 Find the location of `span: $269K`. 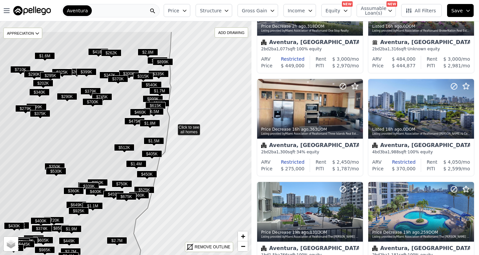

span: $269K is located at coordinates (77, 72).